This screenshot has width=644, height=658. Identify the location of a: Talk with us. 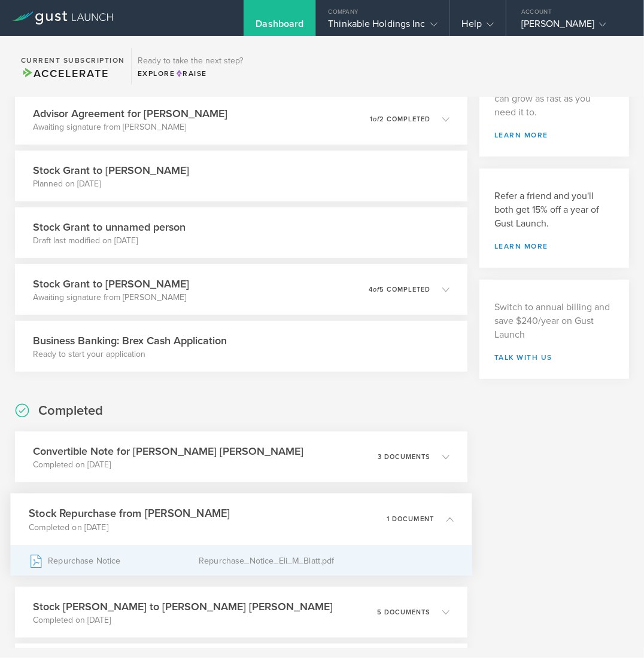
(554, 357).